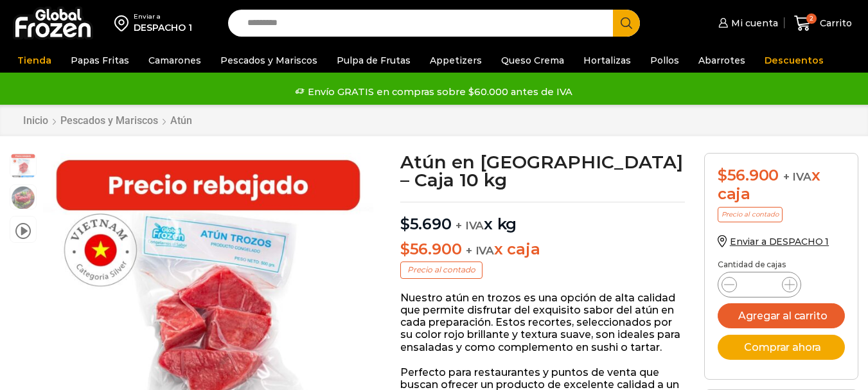 This screenshot has height=390, width=868. I want to click on div: DESPACHO 1, so click(162, 27).